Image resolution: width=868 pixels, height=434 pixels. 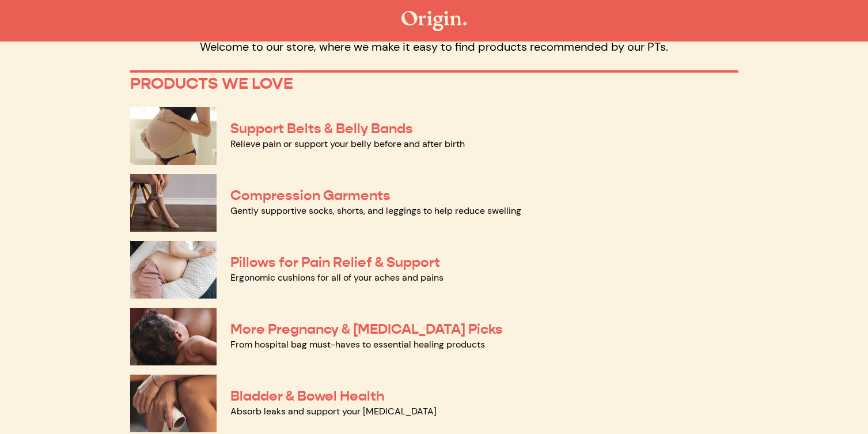 I want to click on a: Support Belts & Belly Bands, so click(x=322, y=129).